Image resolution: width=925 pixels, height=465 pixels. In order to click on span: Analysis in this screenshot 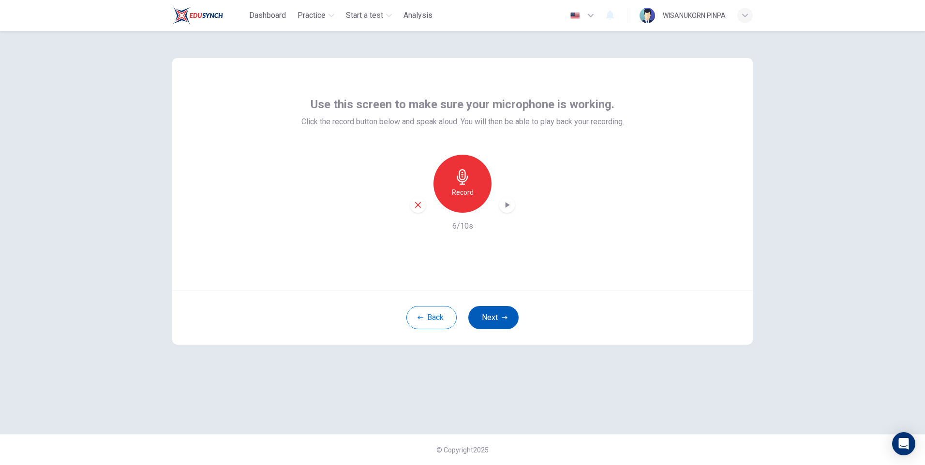, I will do `click(418, 15)`.